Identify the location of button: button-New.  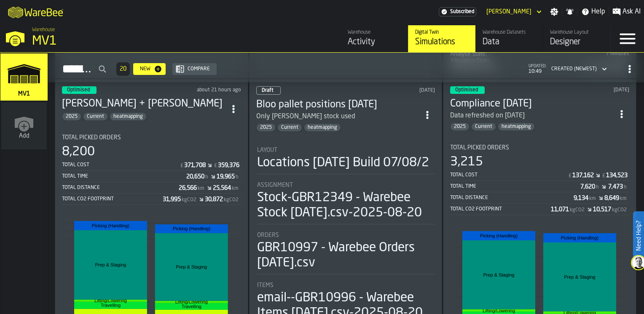
(149, 69).